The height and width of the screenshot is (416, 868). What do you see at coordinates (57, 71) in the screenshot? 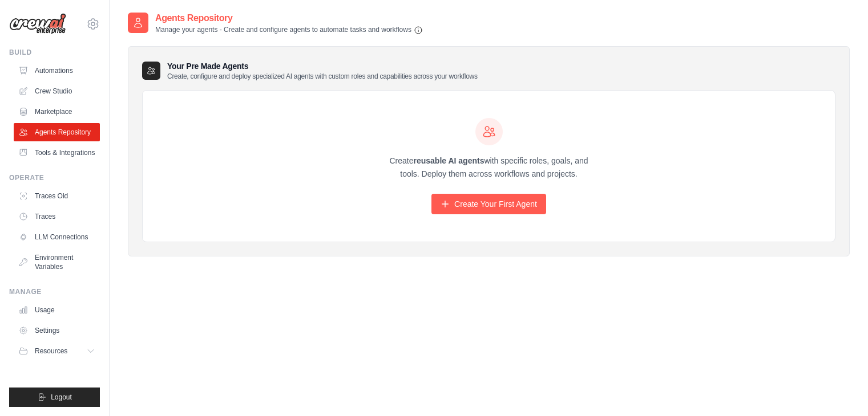
I see `a: Automations` at bounding box center [57, 71].